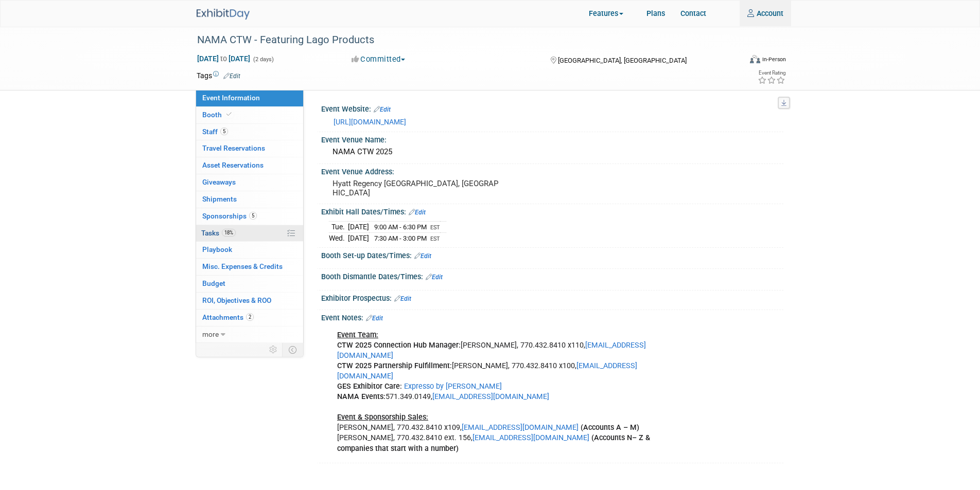 This screenshot has width=980, height=490. What do you see at coordinates (552, 138) in the screenshot?
I see `div: Event Venue Name:` at bounding box center [552, 138].